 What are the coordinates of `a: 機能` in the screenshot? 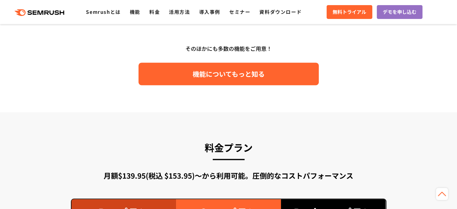 It's located at (135, 12).